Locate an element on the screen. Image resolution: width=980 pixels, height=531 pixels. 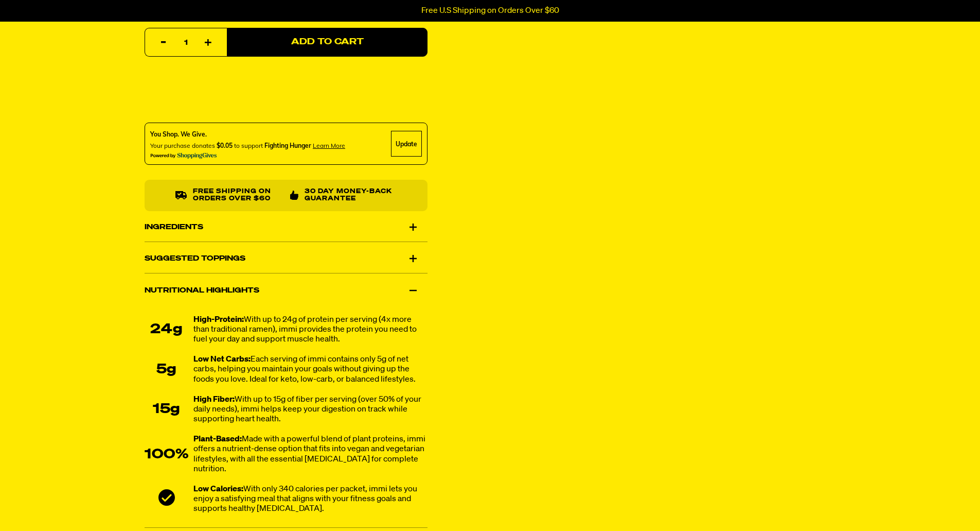
button: Add to Cart is located at coordinates (327, 43).